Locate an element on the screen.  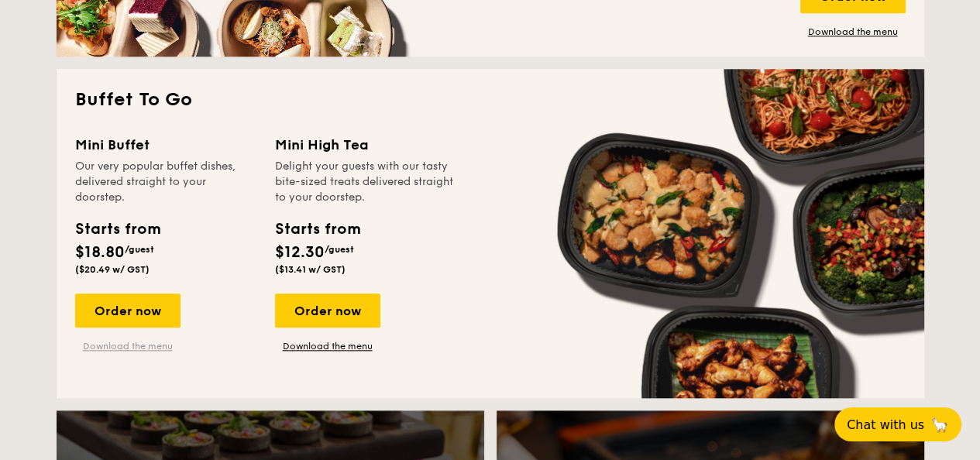
span: ($13.41 w/ GST) is located at coordinates (310, 270).